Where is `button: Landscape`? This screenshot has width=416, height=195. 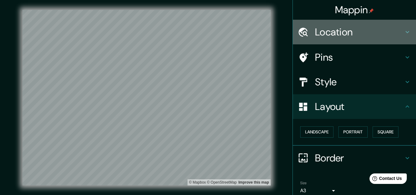
button: Landscape is located at coordinates (317, 132).